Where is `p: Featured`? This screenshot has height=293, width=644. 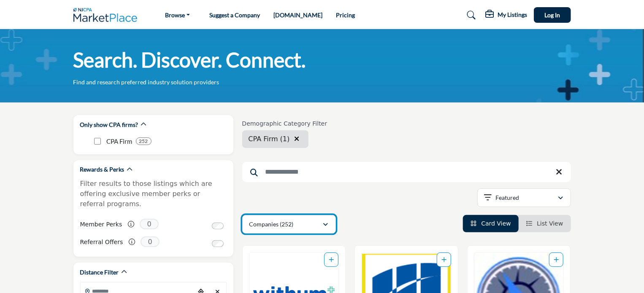
p: Featured is located at coordinates (507, 198).